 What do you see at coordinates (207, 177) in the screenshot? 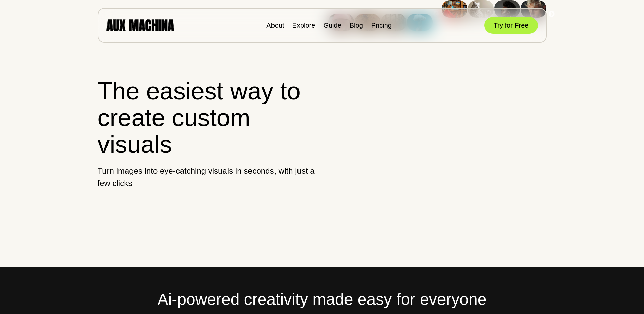
I see `p: Turn images into eye-catching visuals in seconds, with just a few clicks` at bounding box center [207, 177].